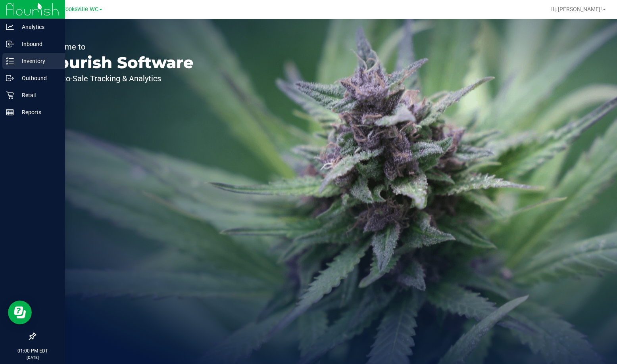 The width and height of the screenshot is (617, 364). Describe the element at coordinates (33, 351) in the screenshot. I see `p: 01:00 PM EDT` at that location.